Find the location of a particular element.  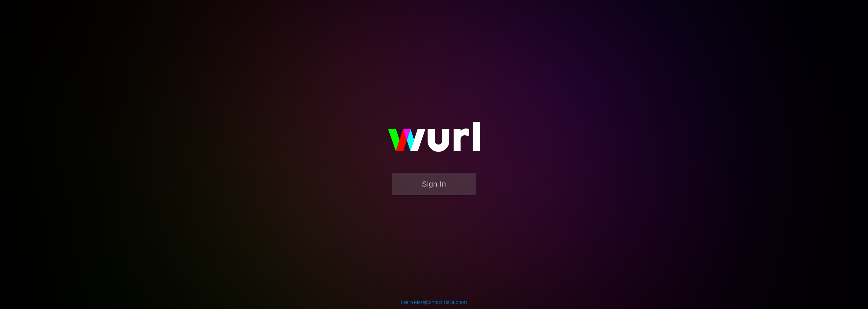

img: wurl-logo-on-black-223613ac3d8ba8fe6dc639794a292ebdb59501304c7dfd60c99c58986ef67473.svg is located at coordinates (434, 141).